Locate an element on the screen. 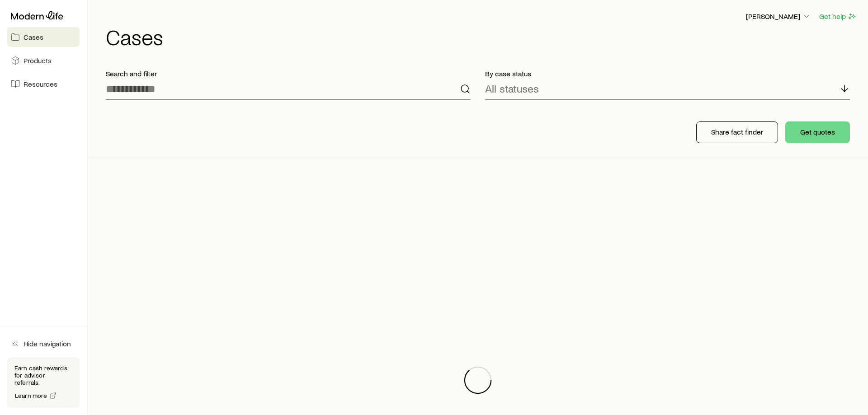  p: Share fact finder is located at coordinates (737, 132).